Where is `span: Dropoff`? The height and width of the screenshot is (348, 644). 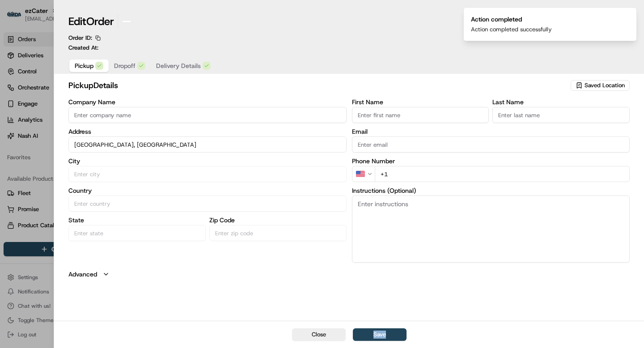
span: Dropoff is located at coordinates (125, 66).